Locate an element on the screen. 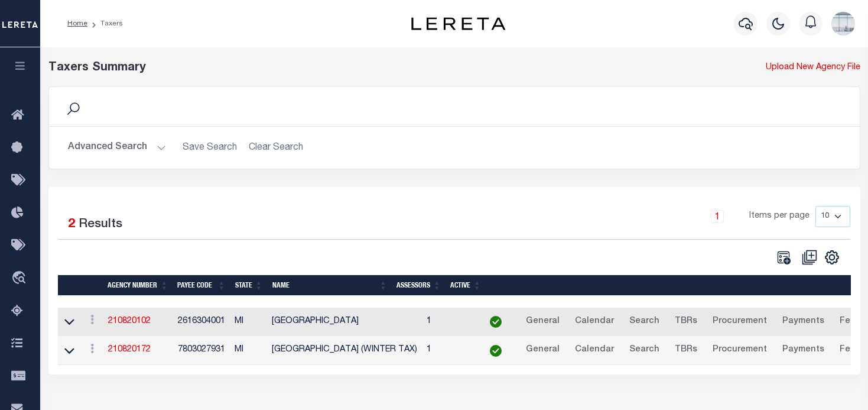 Image resolution: width=868 pixels, height=410 pixels. th: State: activate to sort column ascending is located at coordinates (249, 285).